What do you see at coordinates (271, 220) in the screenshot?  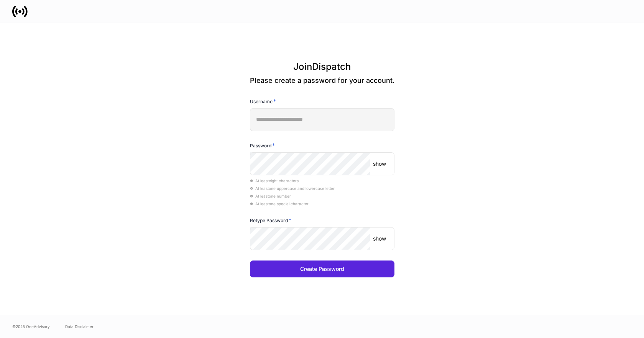 I see `h6: Retype Password` at bounding box center [271, 220].